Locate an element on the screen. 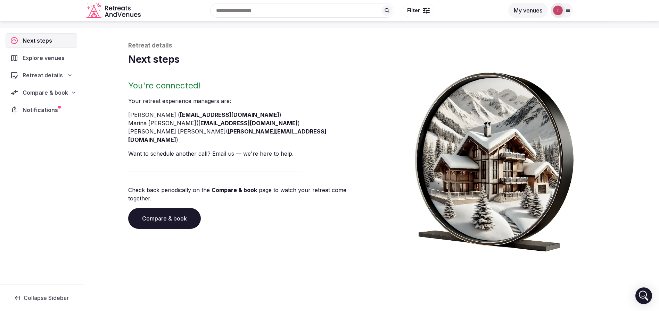 This screenshot has height=311, width=659. span: Compare & book is located at coordinates (45, 93).